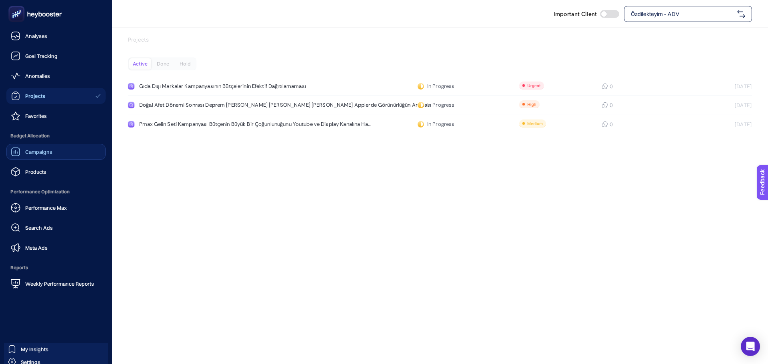  I want to click on span: Anomalies, so click(38, 76).